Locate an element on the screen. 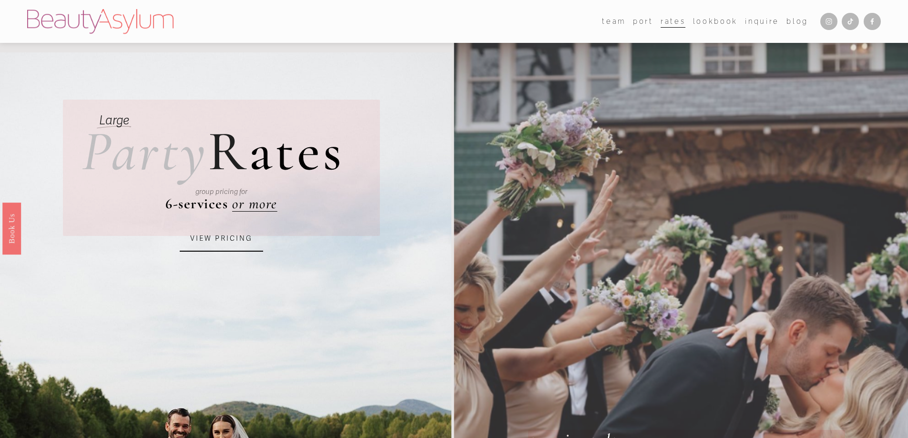 This screenshot has width=908, height=438. a: folder dropdown is located at coordinates (614, 21).